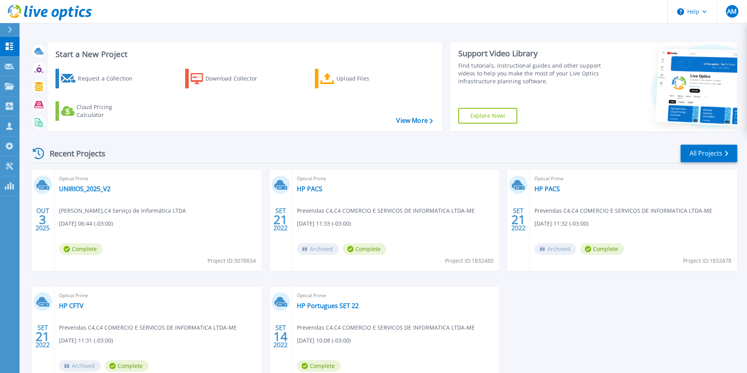 The width and height of the screenshot is (747, 373). Describe the element at coordinates (73, 153) in the screenshot. I see `div: Recent Projects` at that location.